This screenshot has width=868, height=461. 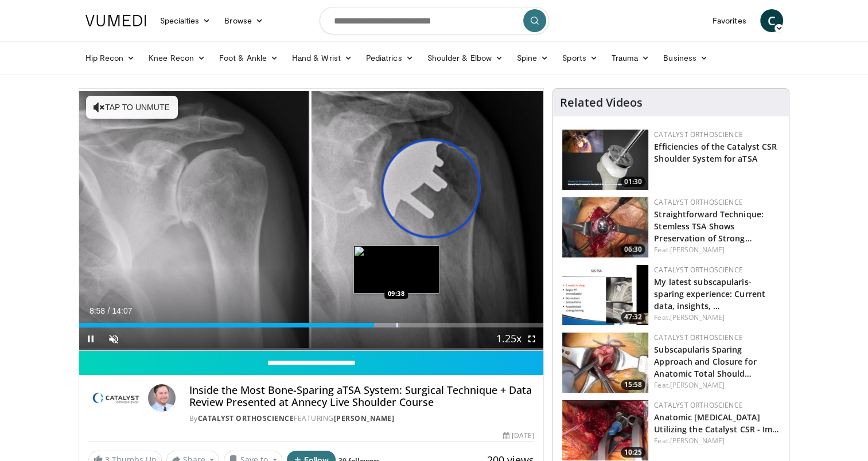 I want to click on div: By FEATURING, so click(x=362, y=419).